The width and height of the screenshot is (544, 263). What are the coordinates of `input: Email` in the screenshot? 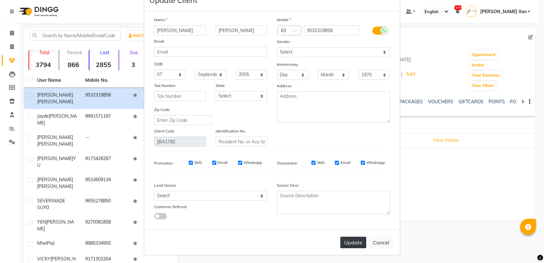 It's located at (211, 52).